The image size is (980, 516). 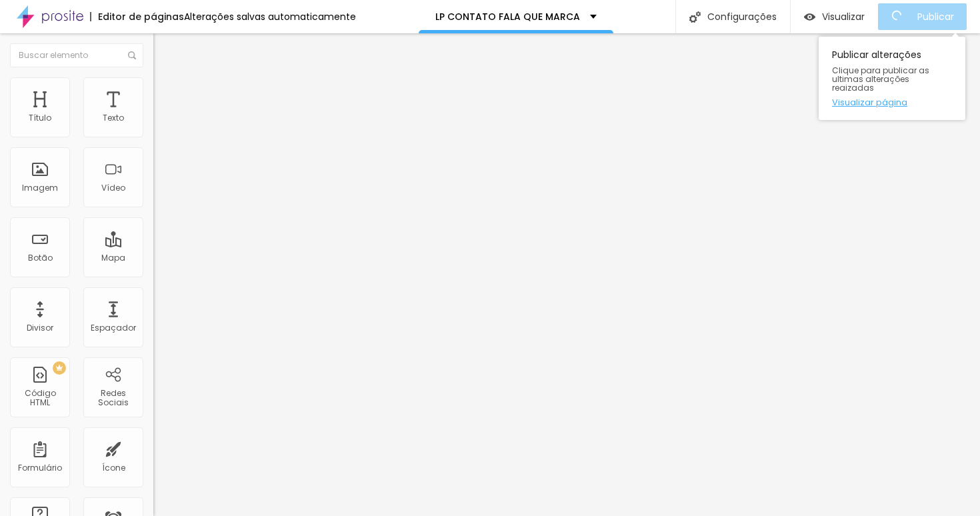 I want to click on input: Buscar elemento, so click(x=77, y=55).